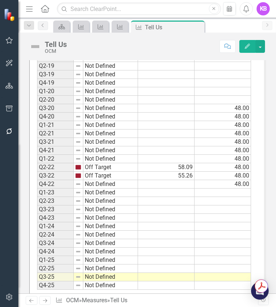 This screenshot has height=307, width=276. I want to click on td: Q4-21, so click(55, 150).